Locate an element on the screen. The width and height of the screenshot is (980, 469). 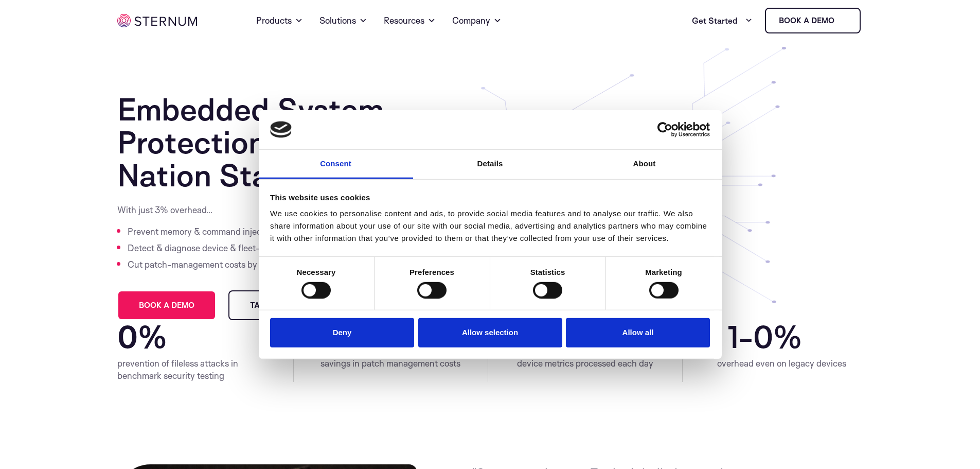
div: We use cookies to personalise content and ads, to provide social media features and to analyse ou... is located at coordinates (490, 226).